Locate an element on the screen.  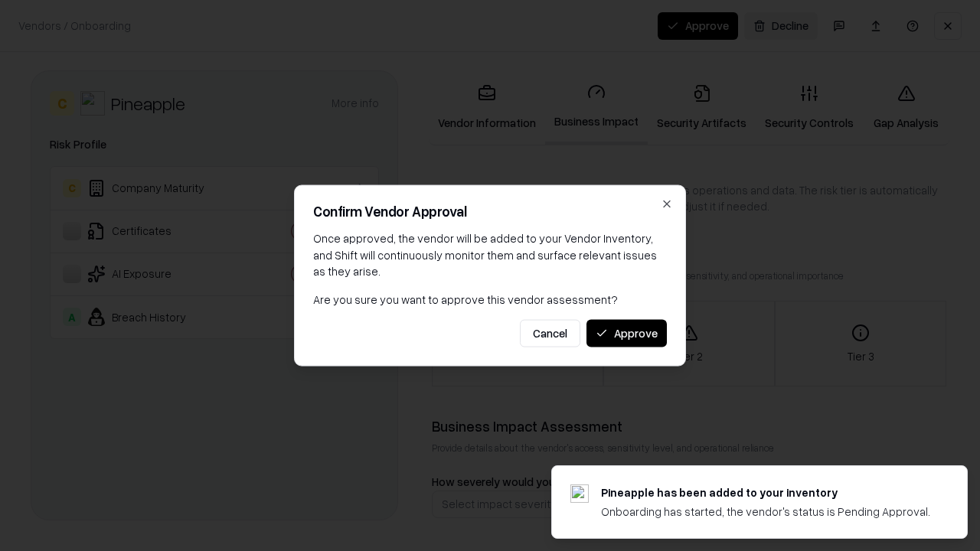
button: Approve is located at coordinates (626, 333).